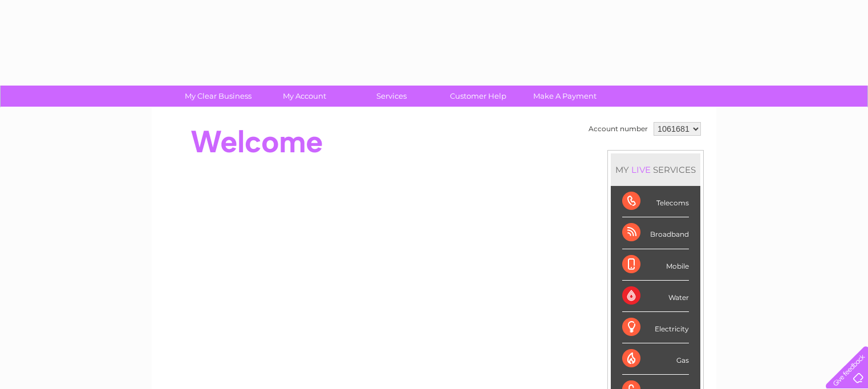 The height and width of the screenshot is (389, 868). What do you see at coordinates (641, 170) in the screenshot?
I see `div: LIVE` at bounding box center [641, 170].